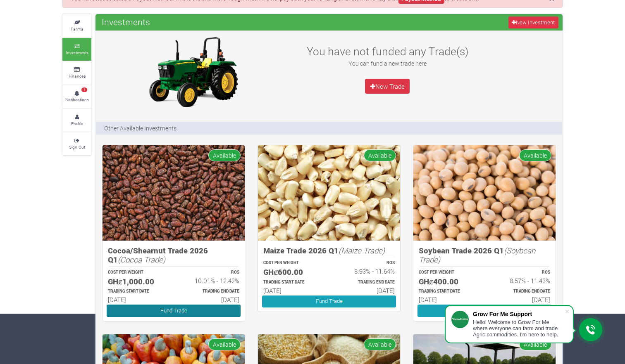 The width and height of the screenshot is (625, 364). Describe the element at coordinates (77, 76) in the screenshot. I see `small: Finances` at that location.